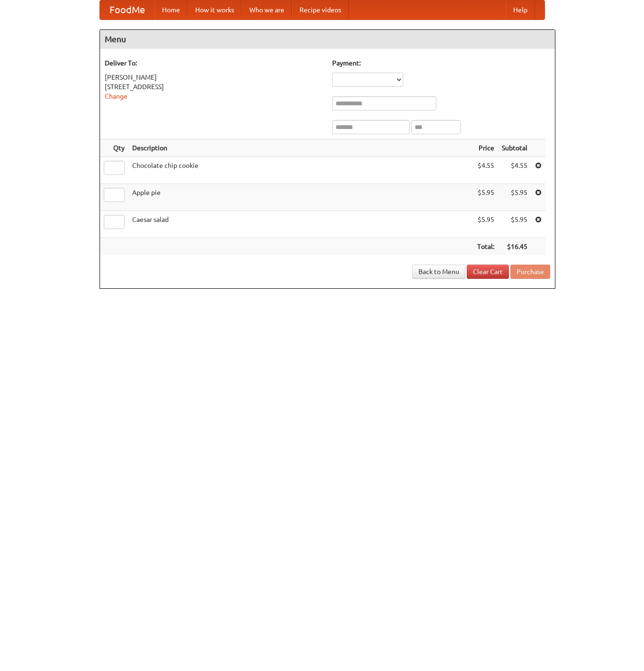 The width and height of the screenshot is (644, 671). I want to click on a: Home, so click(171, 10).